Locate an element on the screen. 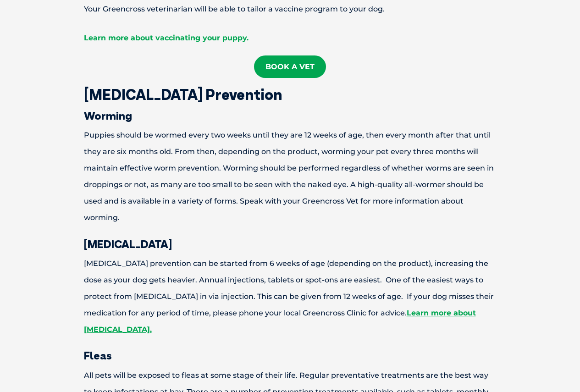  h3: Worming is located at coordinates (291, 115).